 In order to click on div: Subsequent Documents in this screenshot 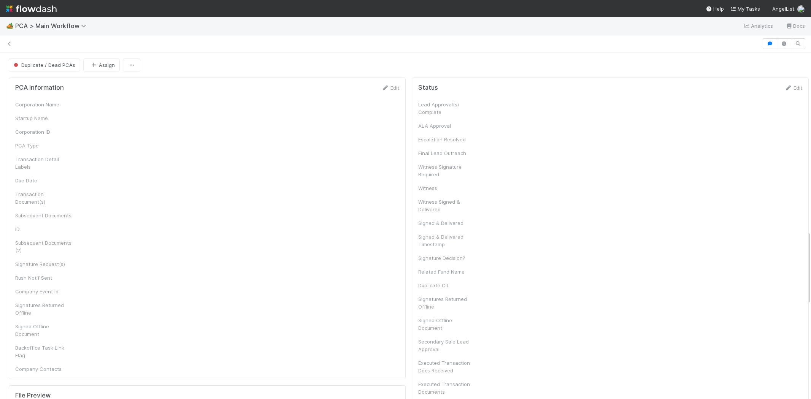, I will do `click(44, 216)`.